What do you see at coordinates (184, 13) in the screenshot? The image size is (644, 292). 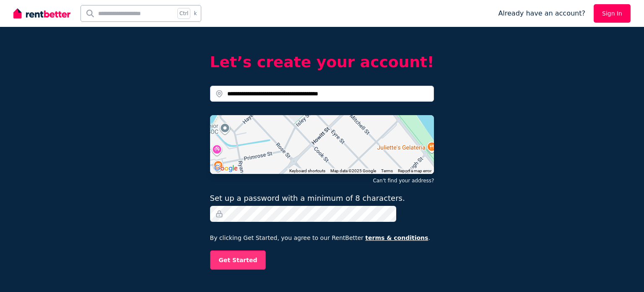 I see `span: Ctrl` at bounding box center [184, 13].